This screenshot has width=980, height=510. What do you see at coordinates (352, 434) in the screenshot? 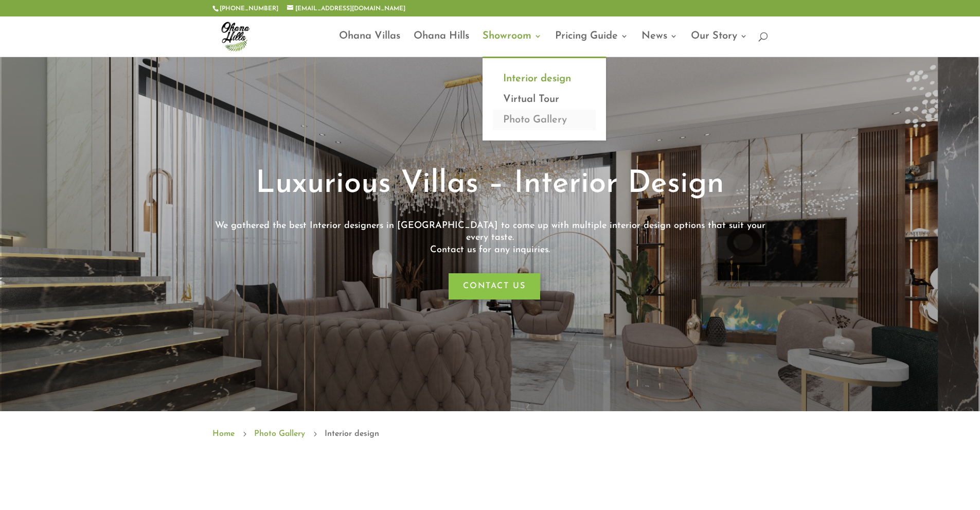
I see `span: Interior design` at bounding box center [352, 434].